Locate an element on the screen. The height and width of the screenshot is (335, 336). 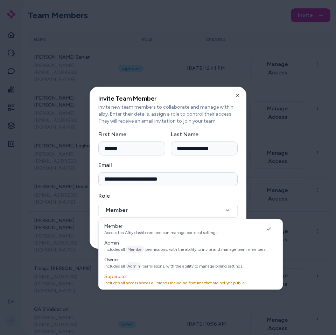
span: Superuser is located at coordinates (115, 277).